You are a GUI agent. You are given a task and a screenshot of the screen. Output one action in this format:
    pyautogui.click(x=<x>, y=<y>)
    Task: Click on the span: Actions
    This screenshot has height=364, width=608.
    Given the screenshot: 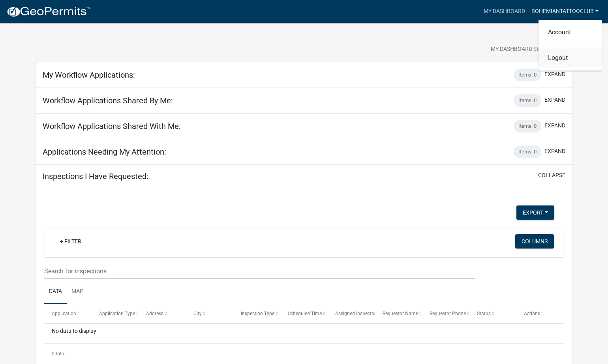 What is the action you would take?
    pyautogui.click(x=532, y=314)
    